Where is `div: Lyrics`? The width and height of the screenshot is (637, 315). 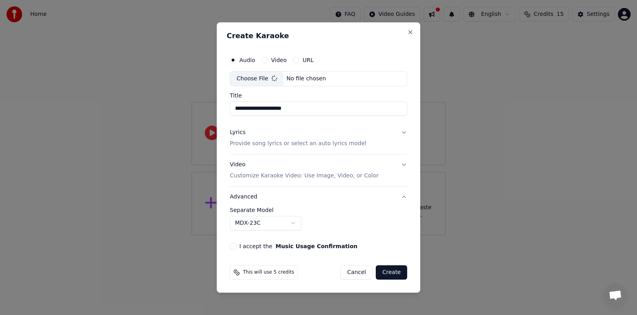 div: Lyrics is located at coordinates (238, 132).